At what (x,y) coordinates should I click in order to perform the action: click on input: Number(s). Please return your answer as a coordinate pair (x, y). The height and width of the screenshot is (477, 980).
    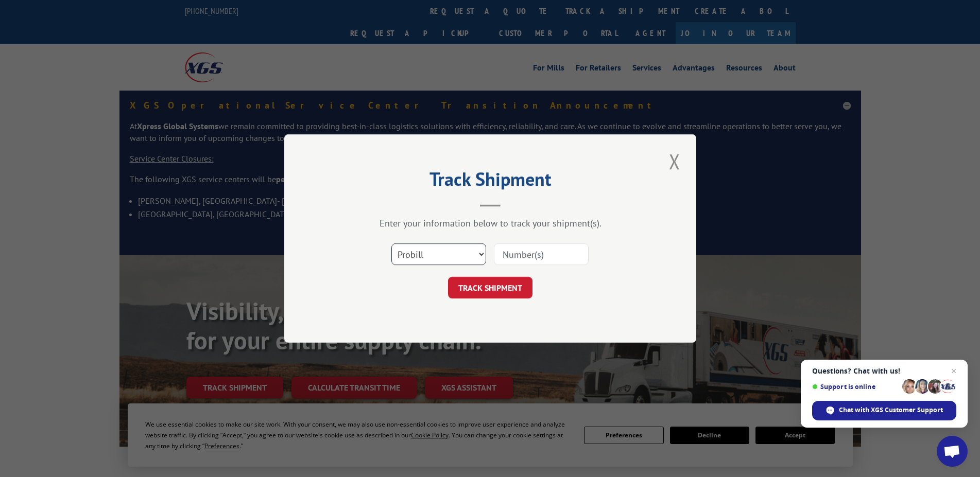
    Looking at the image, I should click on (541, 254).